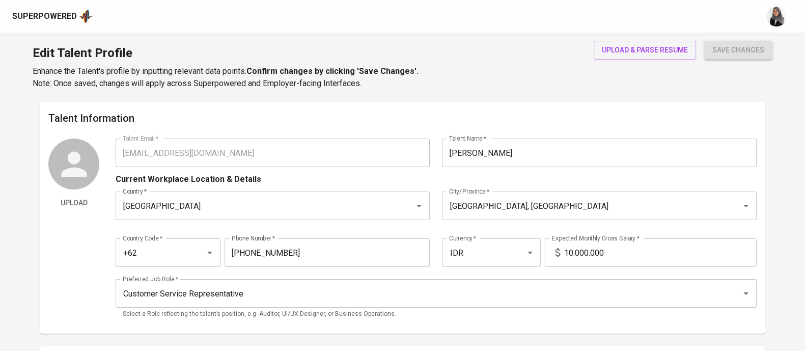 The width and height of the screenshot is (805, 351). What do you see at coordinates (52, 16) in the screenshot?
I see `a: Superpoweredapp logo` at bounding box center [52, 16].